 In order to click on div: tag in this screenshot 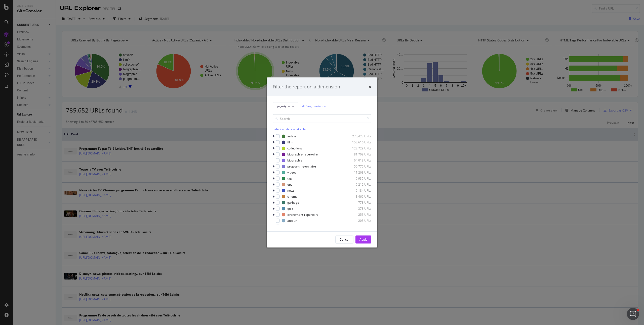, I will do `click(289, 178)`.